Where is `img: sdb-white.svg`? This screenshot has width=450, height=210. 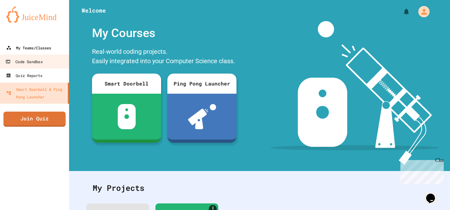
img: sdb-white.svg is located at coordinates (127, 117).